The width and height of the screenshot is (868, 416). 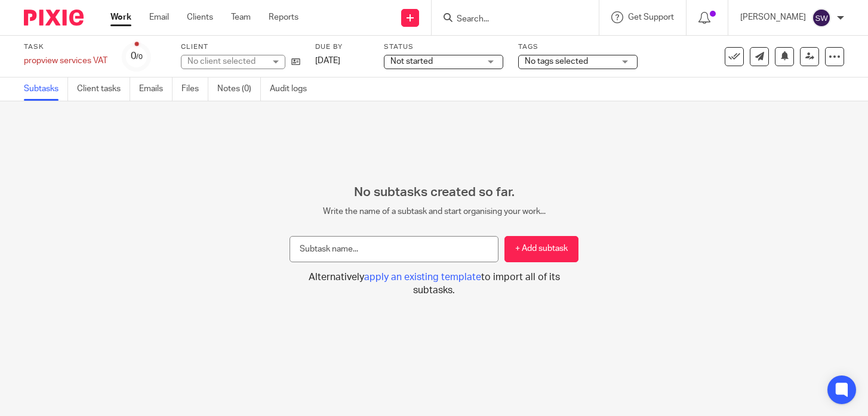 What do you see at coordinates (434, 193) in the screenshot?
I see `h2: No subtasks created so far.` at bounding box center [434, 193].